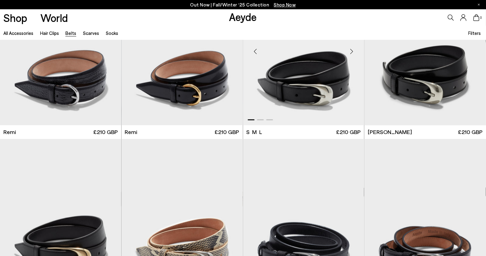 The width and height of the screenshot is (486, 256). Describe the element at coordinates (260, 132) in the screenshot. I see `li: L` at that location.